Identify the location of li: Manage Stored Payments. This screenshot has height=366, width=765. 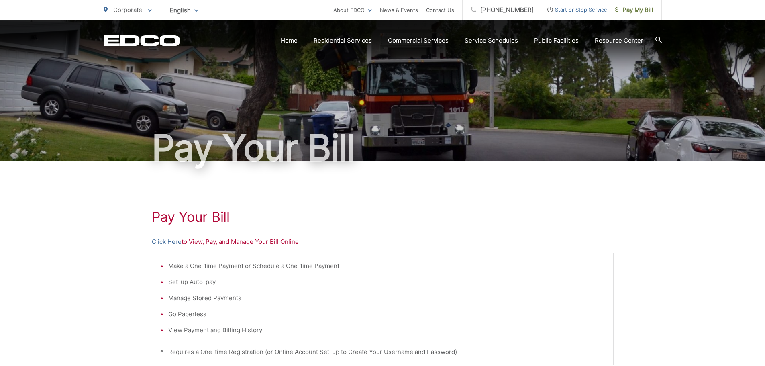
(387, 298).